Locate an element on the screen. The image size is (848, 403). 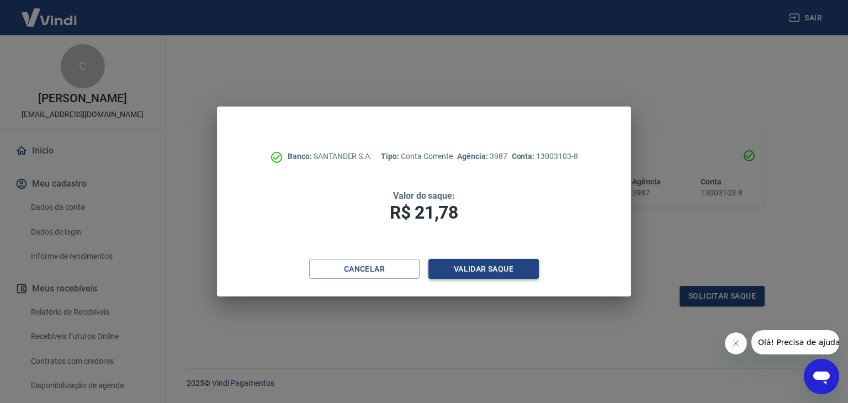
p: 13003103-8 is located at coordinates (545, 156).